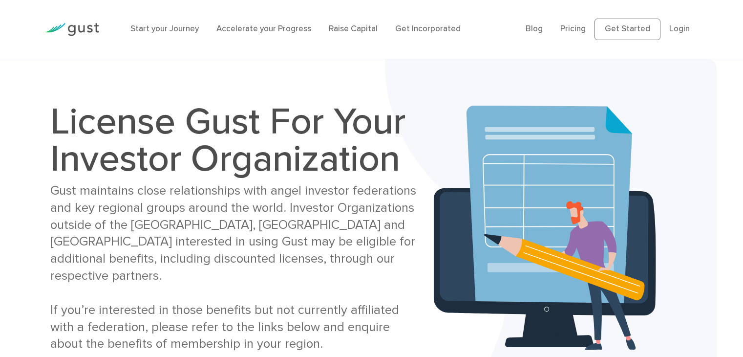  Describe the element at coordinates (627, 29) in the screenshot. I see `a: Get Started` at that location.